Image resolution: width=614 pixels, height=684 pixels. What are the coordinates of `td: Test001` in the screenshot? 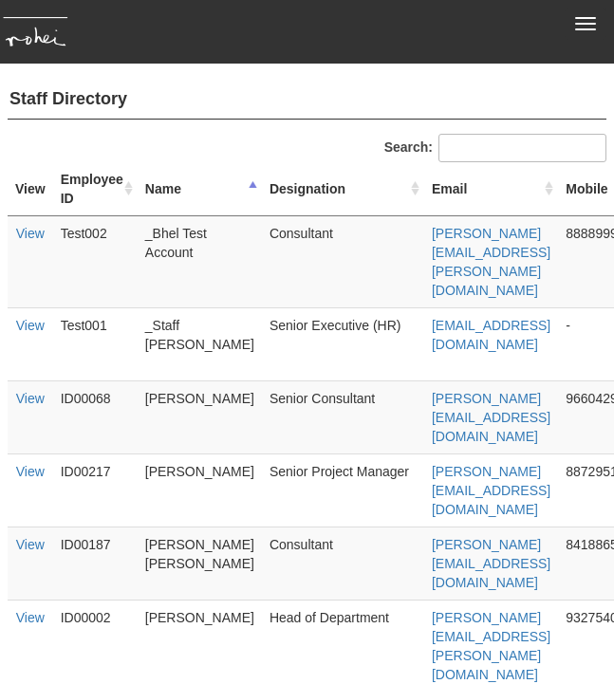 It's located at (95, 343).